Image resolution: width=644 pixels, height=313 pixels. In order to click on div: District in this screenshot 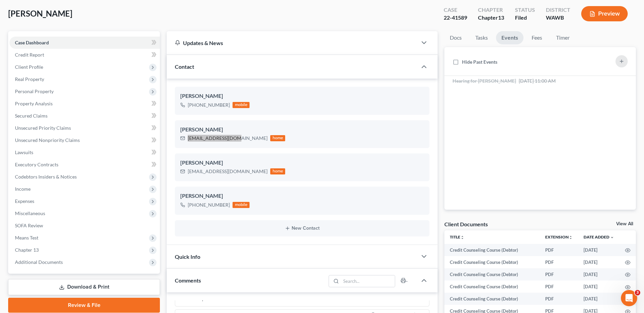, I will do `click(558, 10)`.